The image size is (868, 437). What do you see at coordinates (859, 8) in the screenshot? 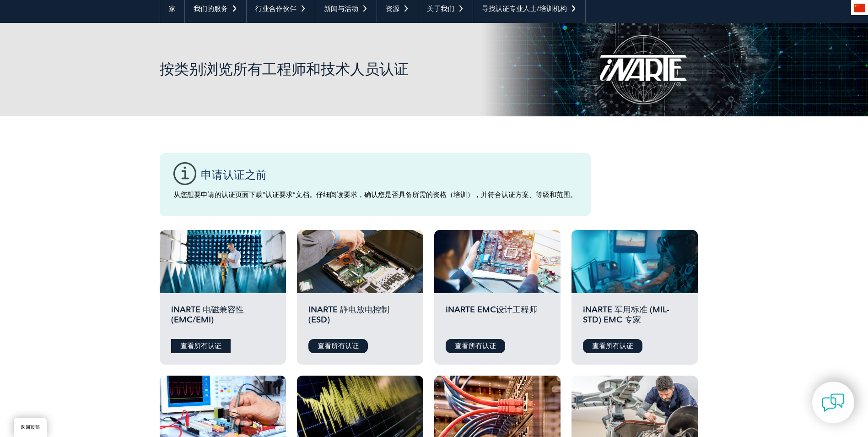
I see `img: zh-CN` at bounding box center [859, 8].